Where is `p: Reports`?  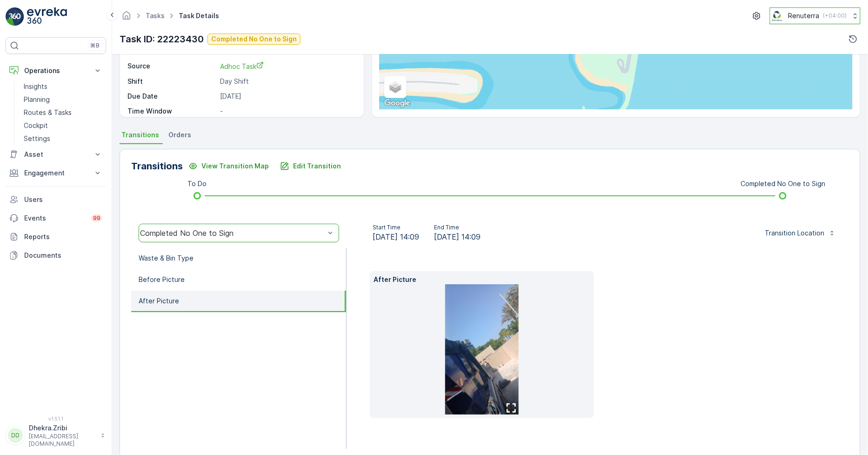 p: Reports is located at coordinates (63, 237).